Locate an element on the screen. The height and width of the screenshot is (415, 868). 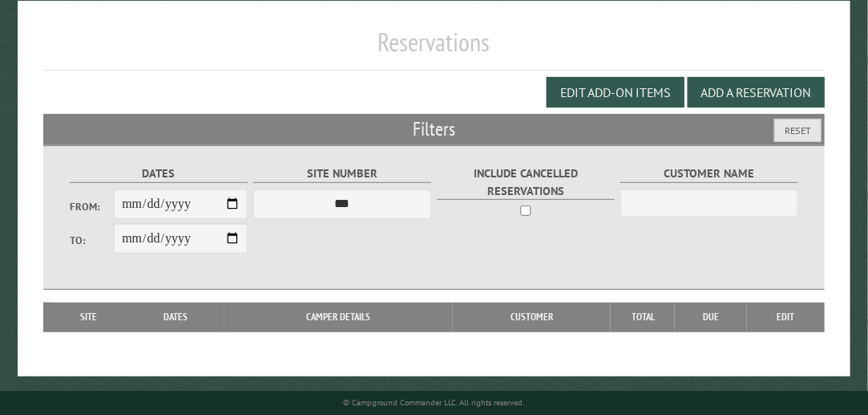
button: Reset is located at coordinates (797, 130).